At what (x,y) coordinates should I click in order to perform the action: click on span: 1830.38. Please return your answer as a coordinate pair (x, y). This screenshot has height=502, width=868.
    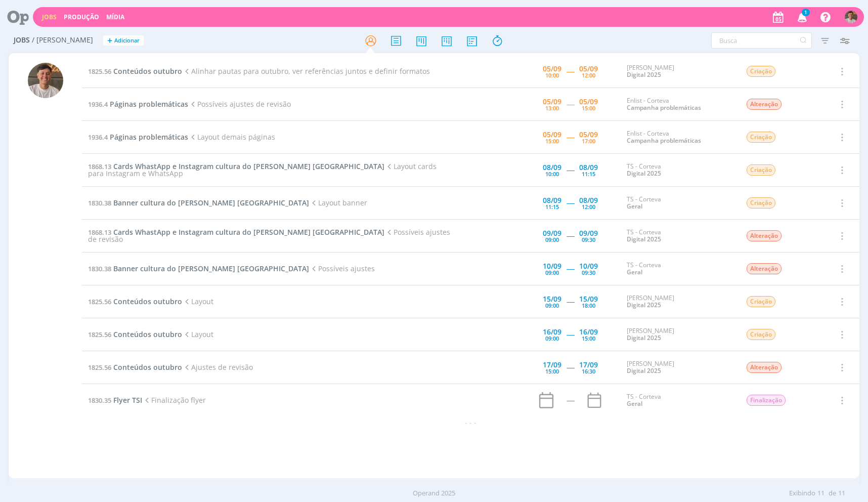
    Looking at the image, I should click on (99, 203).